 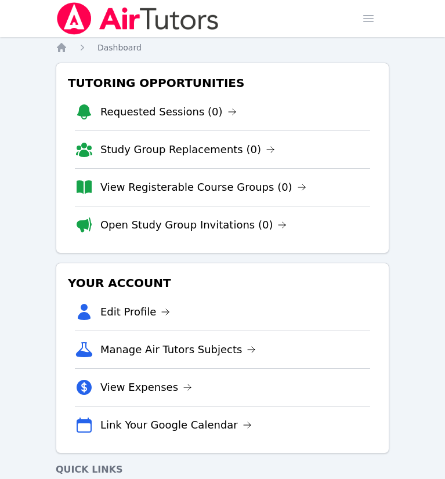 I want to click on a: View Expenses, so click(x=146, y=387).